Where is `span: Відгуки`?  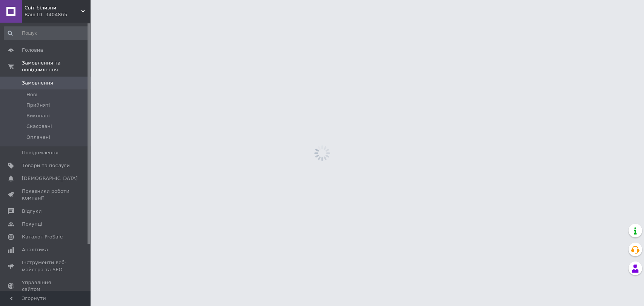
span: Відгуки is located at coordinates (31, 211).